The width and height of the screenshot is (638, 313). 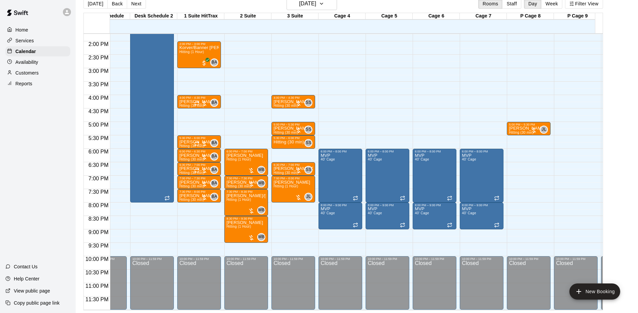 I want to click on span: 7:30 PM, so click(x=99, y=192).